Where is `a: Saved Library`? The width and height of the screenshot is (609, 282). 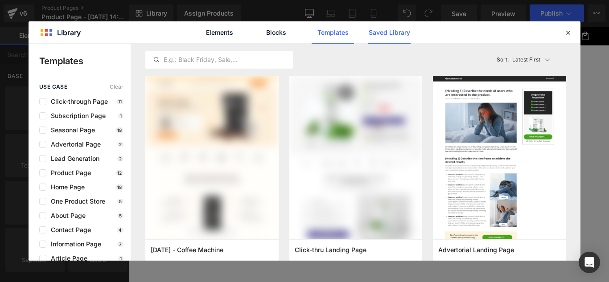 a: Saved Library is located at coordinates (389, 33).